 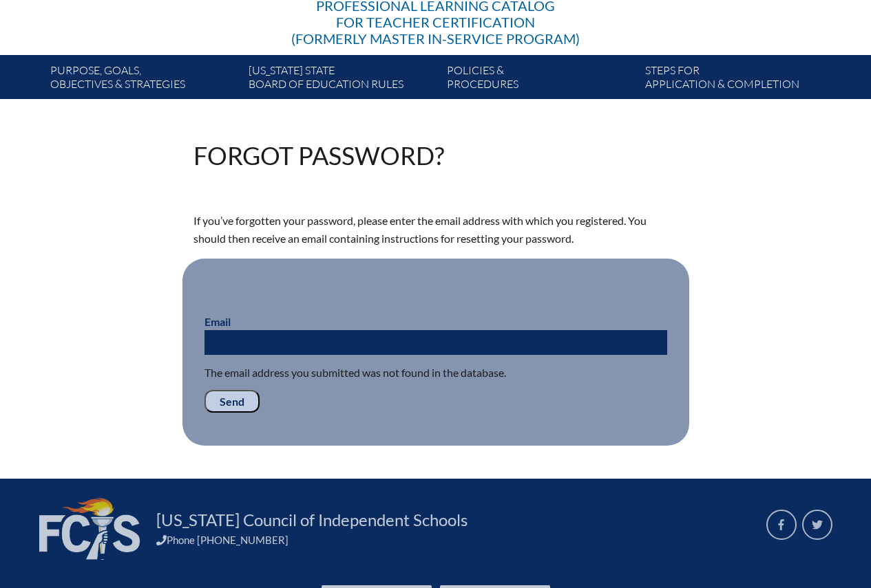 I want to click on h1: Forgot password?, so click(x=319, y=156).